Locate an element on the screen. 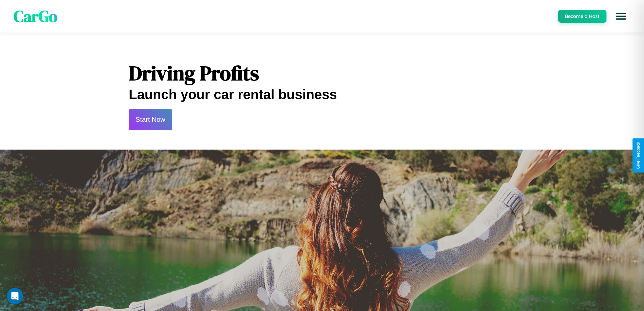  button: Become a Host is located at coordinates (582, 16).